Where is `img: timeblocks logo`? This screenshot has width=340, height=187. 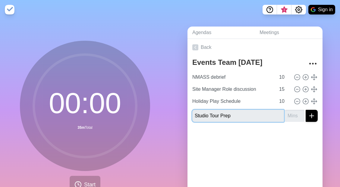 img: timeblocks logo is located at coordinates (10, 10).